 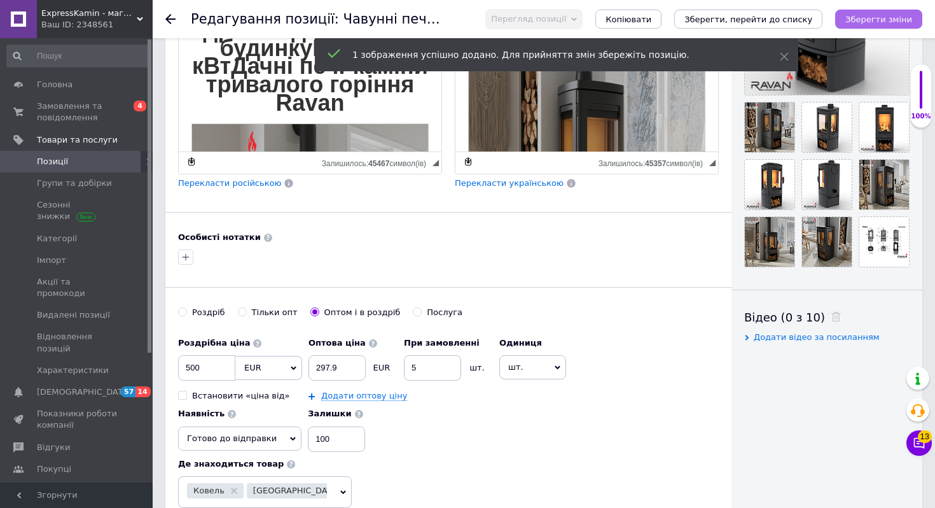 I want to click on input: Пошук, so click(x=78, y=56).